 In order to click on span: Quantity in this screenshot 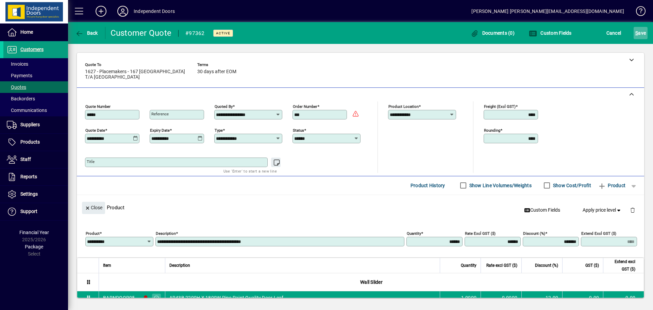, I will do `click(468, 265)`.